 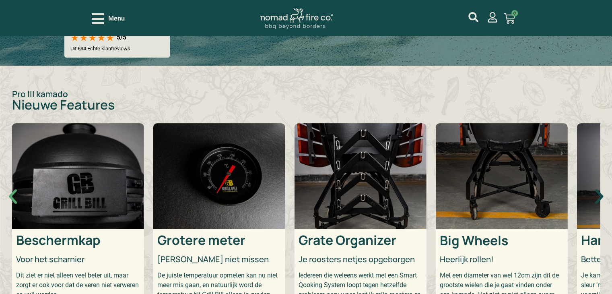 I want to click on img: Nomad Logo, so click(x=296, y=19).